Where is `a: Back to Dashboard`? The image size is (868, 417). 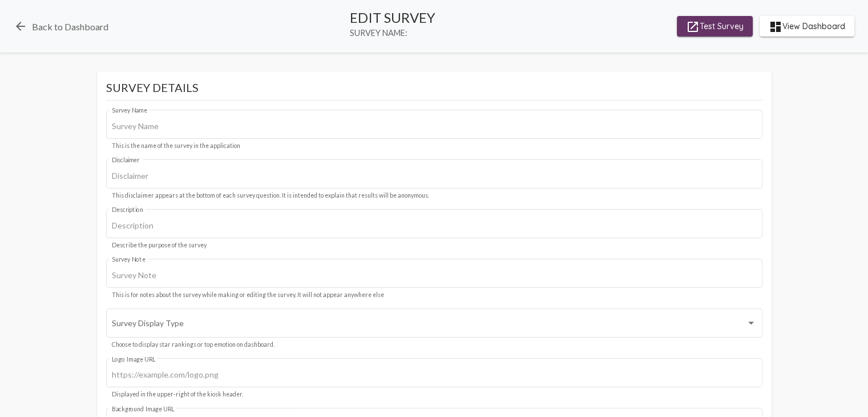 a: Back to Dashboard is located at coordinates (61, 26).